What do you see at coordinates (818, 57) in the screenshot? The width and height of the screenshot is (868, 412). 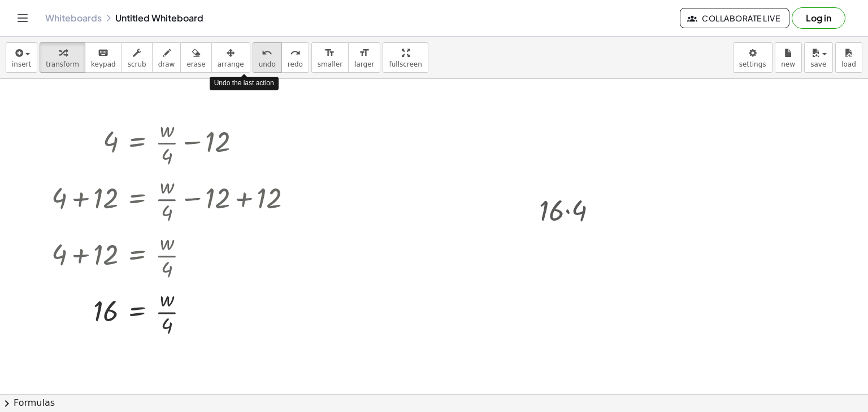 I see `button: save` at bounding box center [818, 57].